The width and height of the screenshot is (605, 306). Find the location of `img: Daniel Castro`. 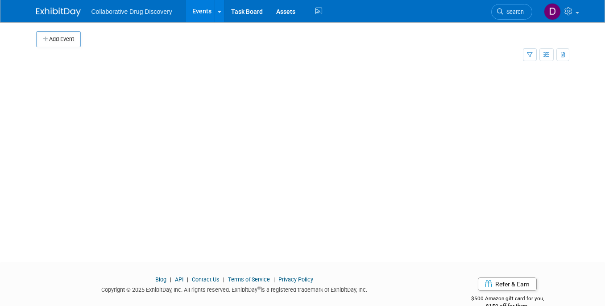

img: Daniel Castro is located at coordinates (553, 12).